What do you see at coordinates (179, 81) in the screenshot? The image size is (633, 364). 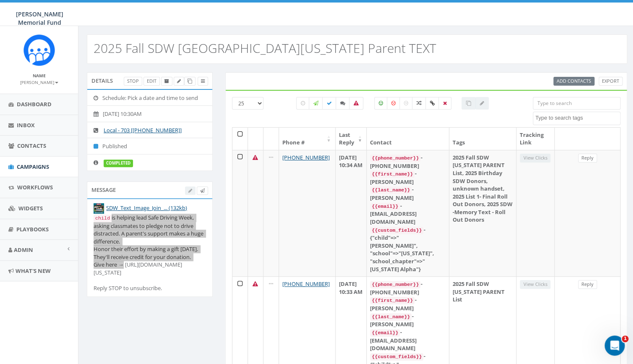 I see `span: Edit Campaign Title` at bounding box center [179, 81].